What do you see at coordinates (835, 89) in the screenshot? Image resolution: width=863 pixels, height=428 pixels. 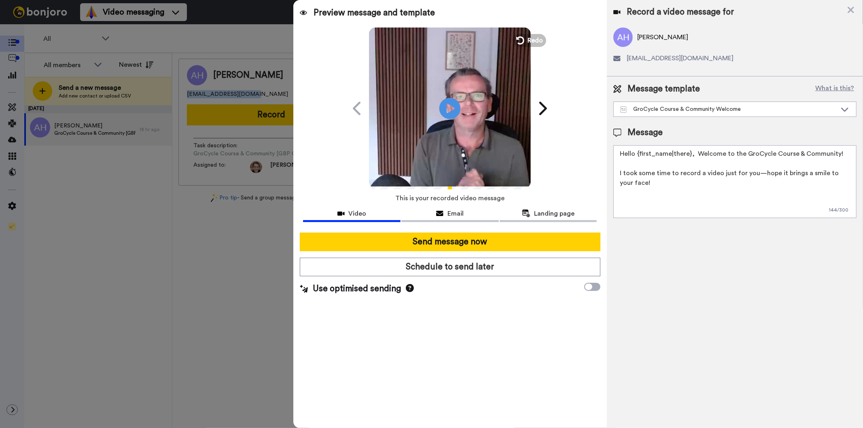 I see `button: What is this?` at bounding box center [835, 89].